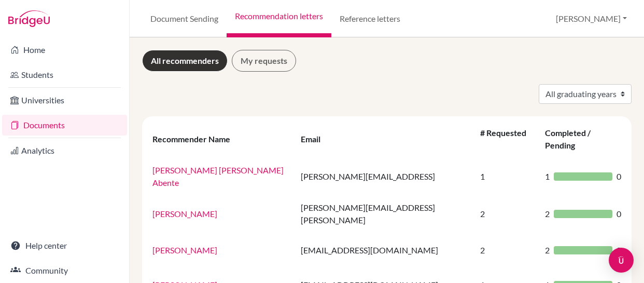  Describe the element at coordinates (64, 125) in the screenshot. I see `a: Documents` at that location.